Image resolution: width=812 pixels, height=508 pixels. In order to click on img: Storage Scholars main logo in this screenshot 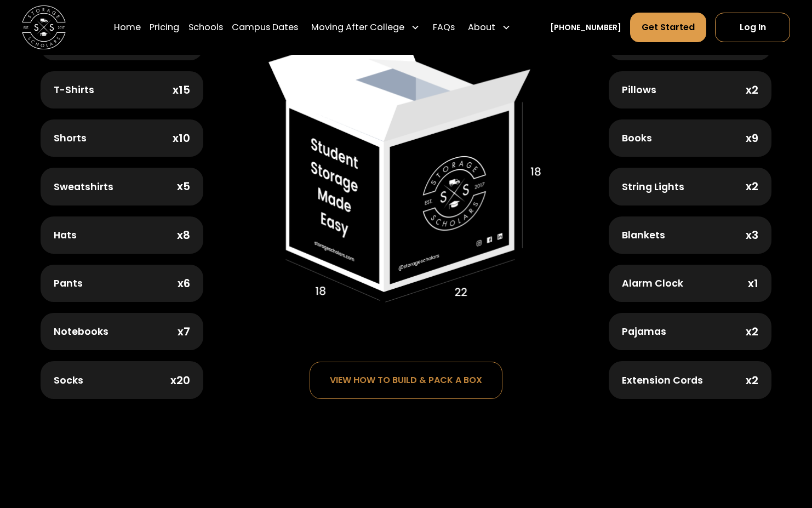, I will do `click(44, 28)`.